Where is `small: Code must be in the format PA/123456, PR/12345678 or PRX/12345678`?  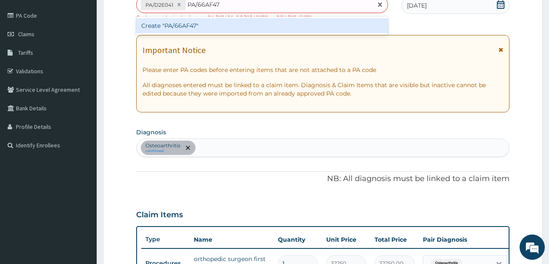
small: Code must be in the format PA/123456, PR/12345678 or PRX/12345678 is located at coordinates (224, 17).